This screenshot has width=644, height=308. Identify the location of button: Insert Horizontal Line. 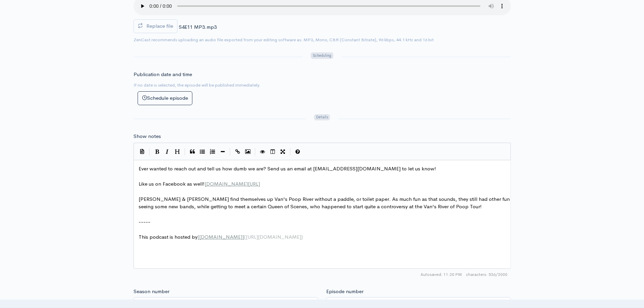
(223, 152).